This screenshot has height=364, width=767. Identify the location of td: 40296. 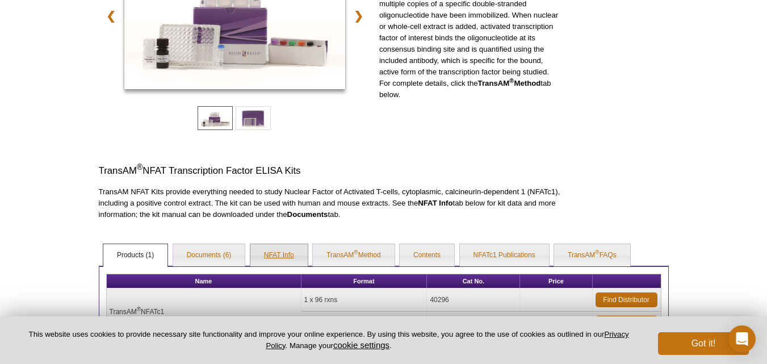
(473, 300).